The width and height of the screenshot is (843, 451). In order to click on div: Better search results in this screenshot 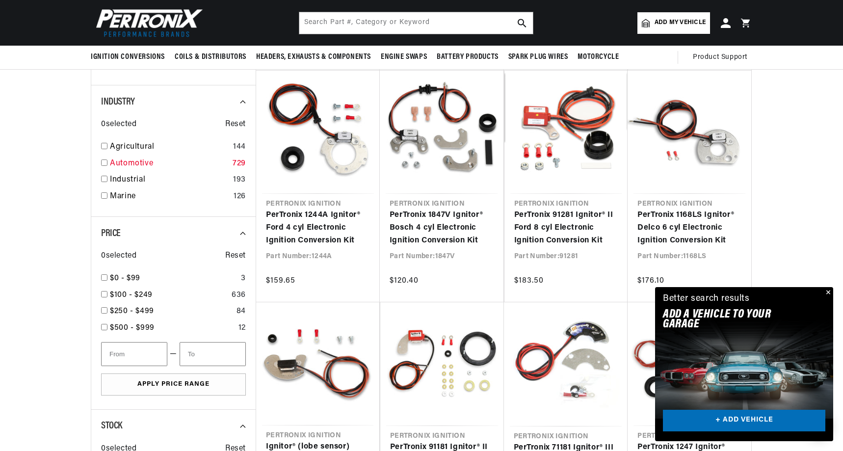, I will do `click(706, 299)`.